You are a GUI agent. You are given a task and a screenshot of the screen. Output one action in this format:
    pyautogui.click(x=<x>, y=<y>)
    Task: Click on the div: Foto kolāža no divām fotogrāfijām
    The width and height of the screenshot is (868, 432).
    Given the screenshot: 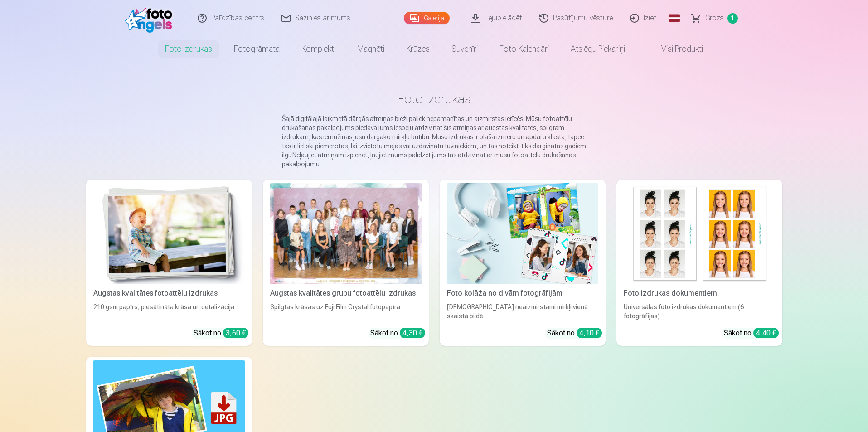 What is the action you would take?
    pyautogui.click(x=523, y=293)
    